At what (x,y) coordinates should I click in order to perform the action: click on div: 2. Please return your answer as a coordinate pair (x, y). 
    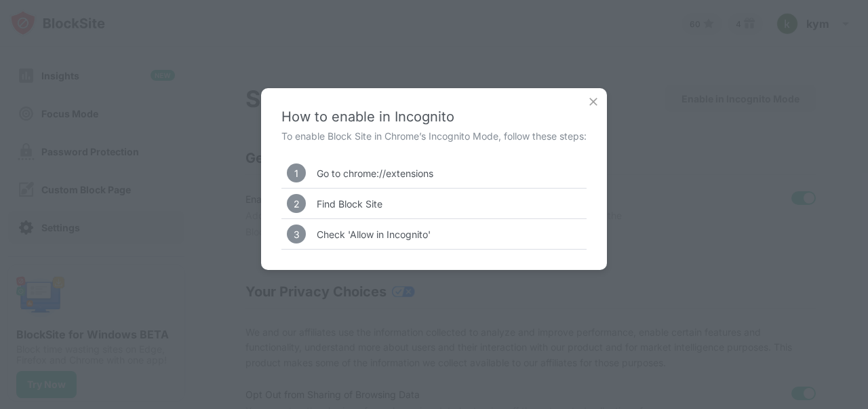
    Looking at the image, I should click on (296, 203).